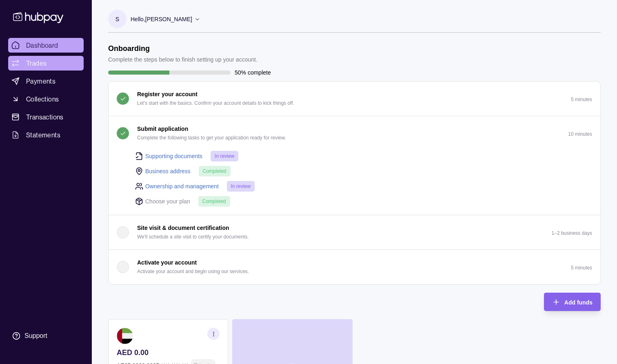  What do you see at coordinates (46, 336) in the screenshot?
I see `a: Support` at bounding box center [46, 336].